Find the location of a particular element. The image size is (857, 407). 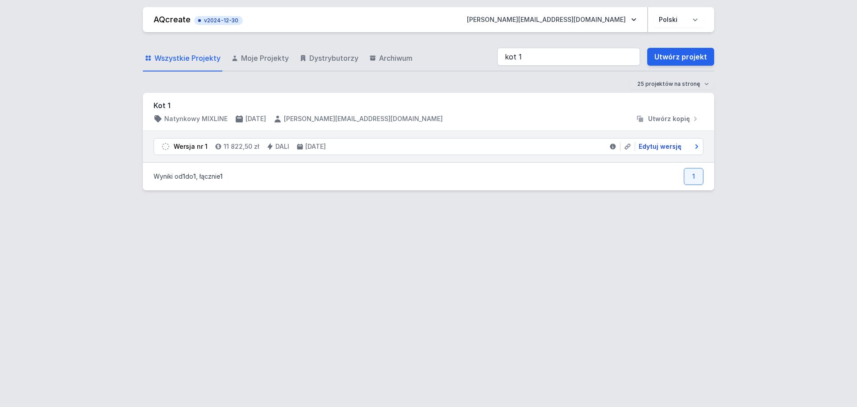

h4: 11 822,50 zł is located at coordinates (242, 146).